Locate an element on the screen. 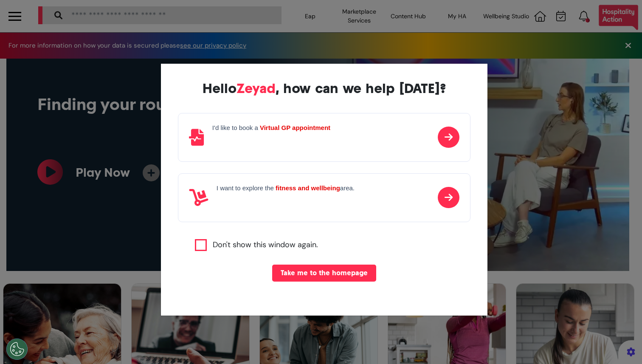  input: Agree to privacy policy is located at coordinates (201, 245).